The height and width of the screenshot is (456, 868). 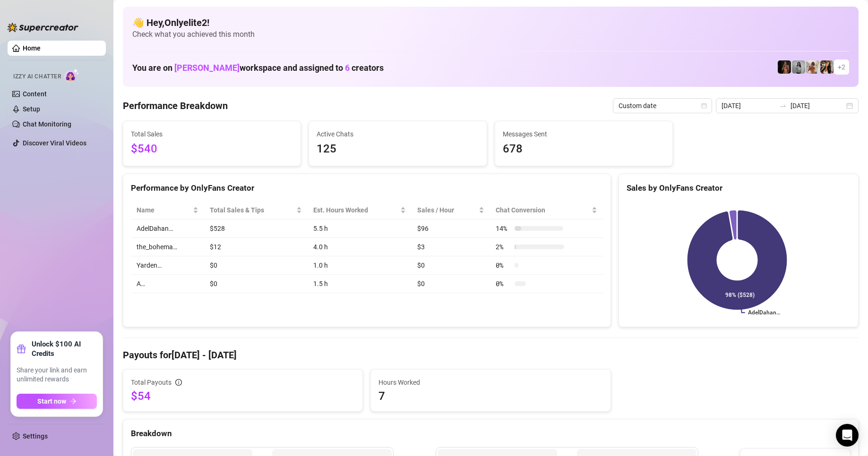 I want to click on td: 1.5 h, so click(x=360, y=284).